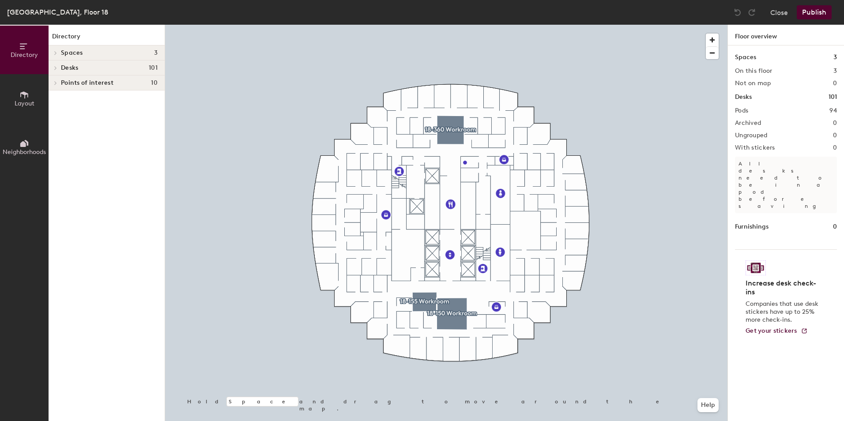  I want to click on h1: Directory, so click(106, 38).